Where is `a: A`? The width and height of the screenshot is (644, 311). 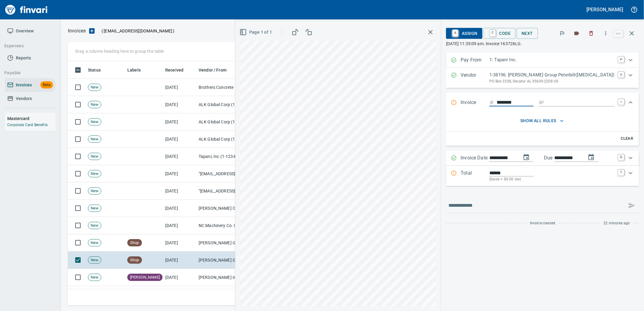
a: A is located at coordinates (455, 33).